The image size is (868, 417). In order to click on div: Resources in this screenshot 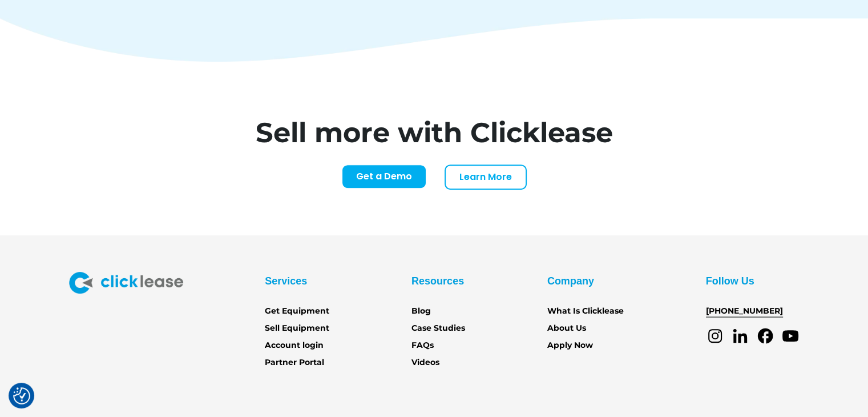, I will do `click(437, 281)`.